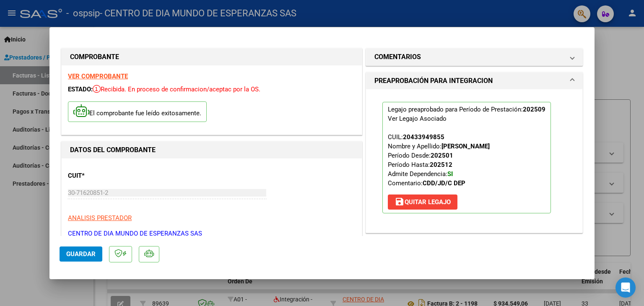 The image size is (644, 306). I want to click on strong: 202509, so click(534, 109).